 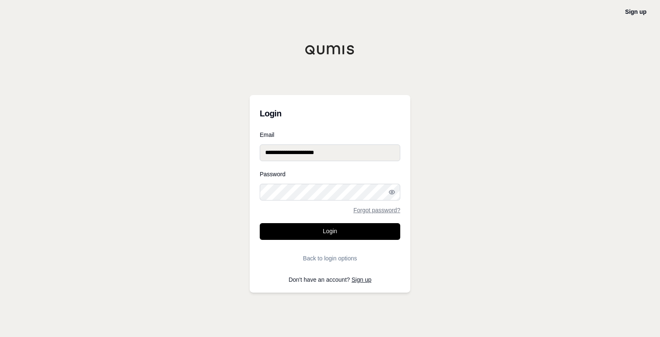 What do you see at coordinates (330, 231) in the screenshot?
I see `button: Login` at bounding box center [330, 231].